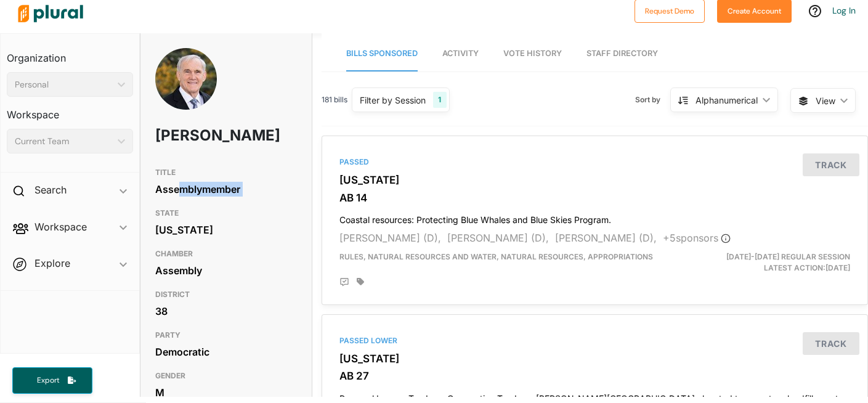 The image size is (868, 403). I want to click on span: Vote History, so click(533, 53).